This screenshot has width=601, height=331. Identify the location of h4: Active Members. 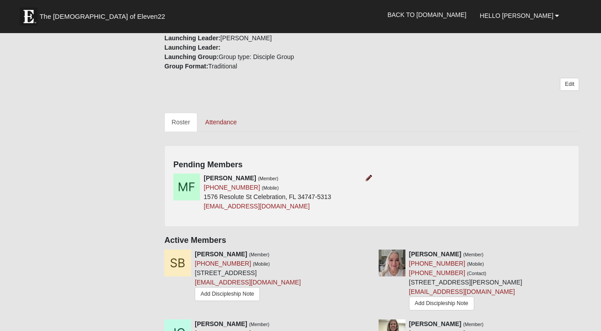
(372, 240).